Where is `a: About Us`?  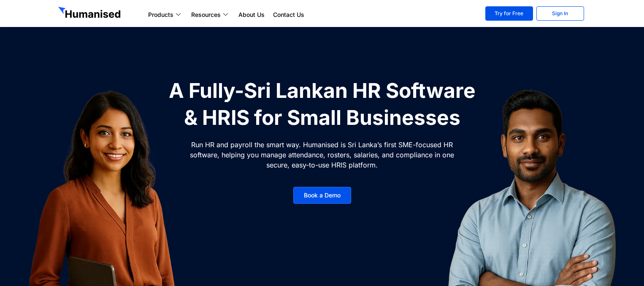
a: About Us is located at coordinates (251, 15).